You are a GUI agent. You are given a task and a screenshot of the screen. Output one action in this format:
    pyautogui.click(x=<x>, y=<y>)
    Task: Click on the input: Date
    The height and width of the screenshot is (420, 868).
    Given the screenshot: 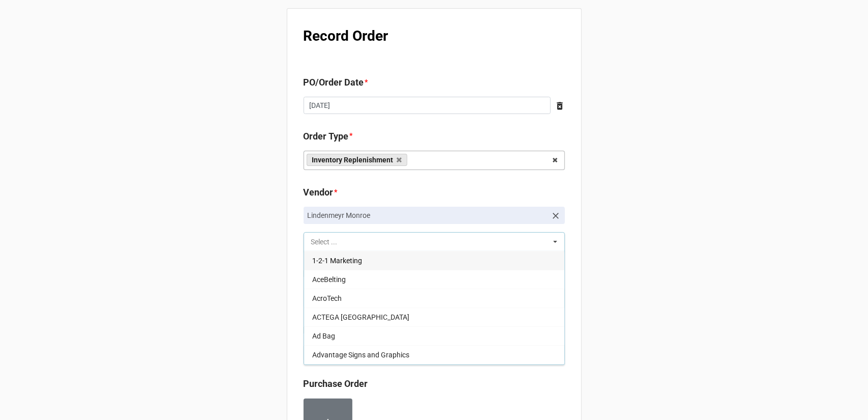 What is the action you would take?
    pyautogui.click(x=427, y=105)
    